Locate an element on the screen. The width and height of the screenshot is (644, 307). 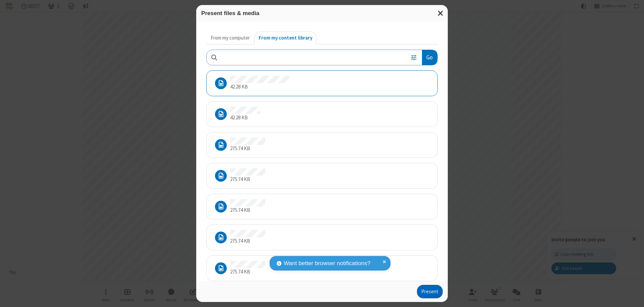
span: Want better browser notifications? is located at coordinates (327, 264).